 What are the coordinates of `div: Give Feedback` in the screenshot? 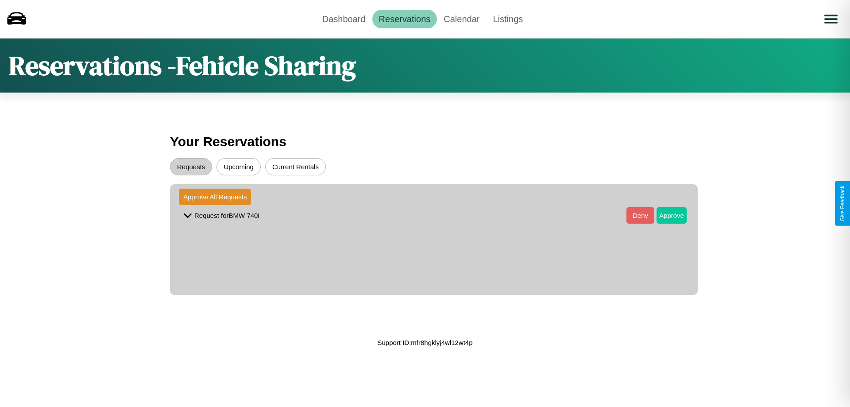 It's located at (842, 203).